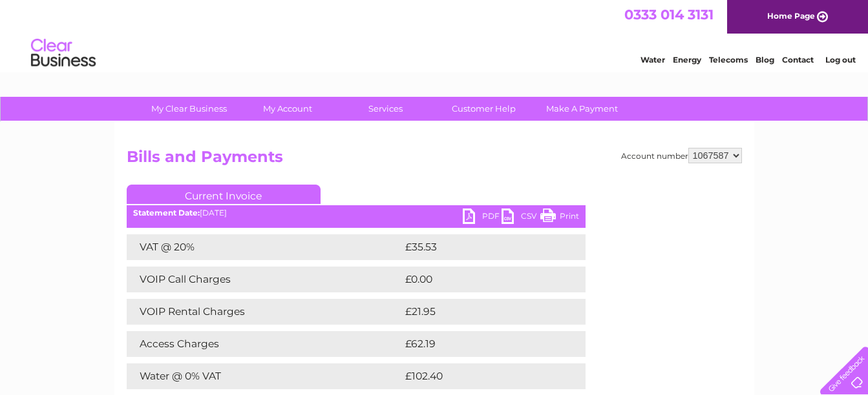 The height and width of the screenshot is (395, 868). What do you see at coordinates (480, 311) in the screenshot?
I see `td: £21.95` at bounding box center [480, 311].